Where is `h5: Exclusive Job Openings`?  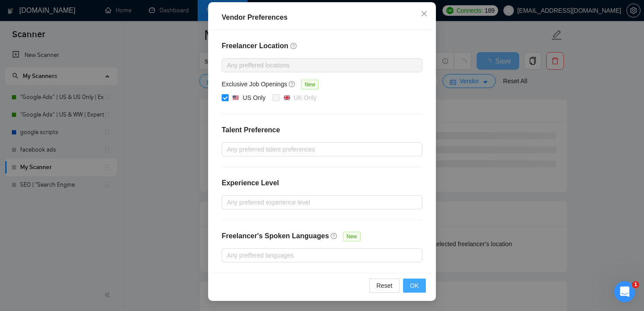 h5: Exclusive Job Openings is located at coordinates (254, 84).